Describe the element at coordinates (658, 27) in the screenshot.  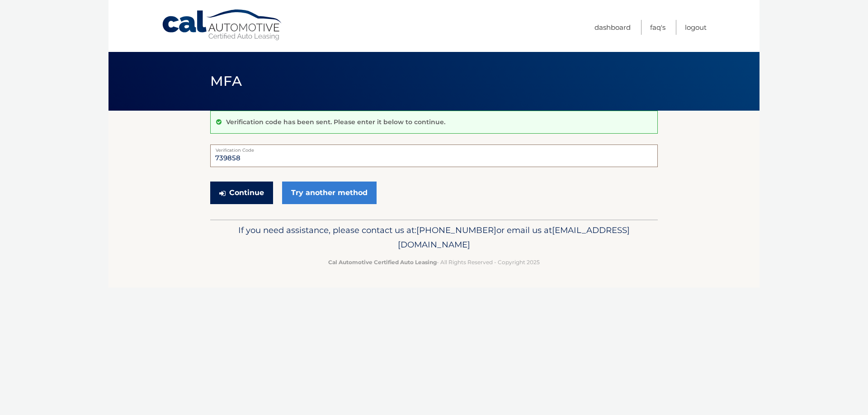
I see `a: FAQ's` at that location.